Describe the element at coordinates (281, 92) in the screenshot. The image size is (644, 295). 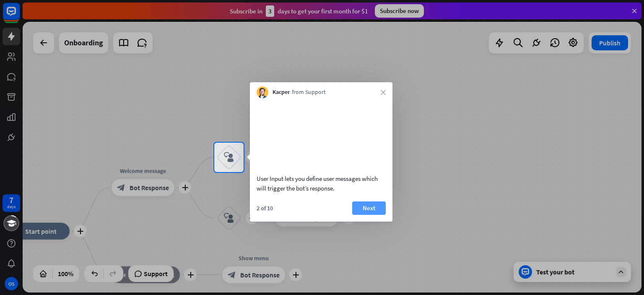
I see `span: Kacper` at that location.